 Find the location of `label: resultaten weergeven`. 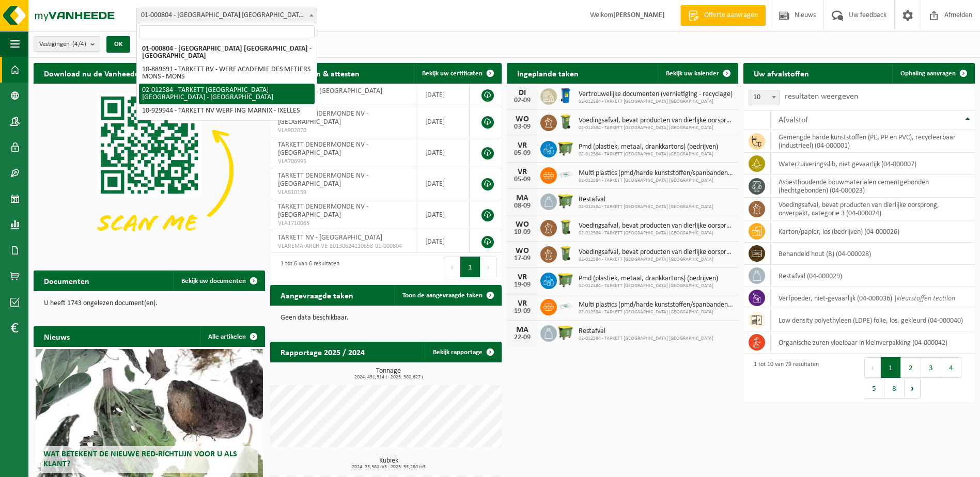

label: resultaten weergeven is located at coordinates (822, 97).